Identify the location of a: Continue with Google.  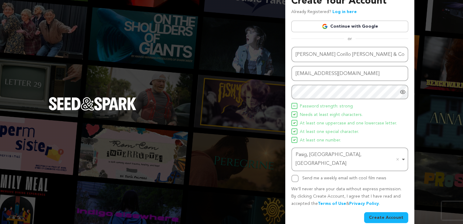
(349, 26).